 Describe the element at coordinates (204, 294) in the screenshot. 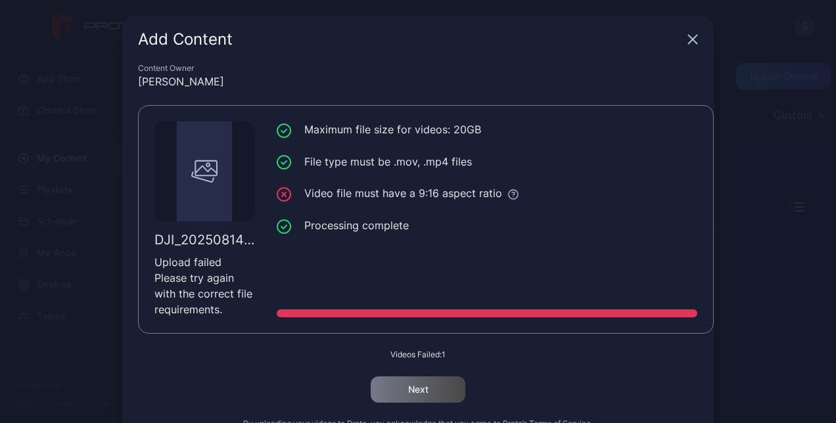

I see `div: Please try again with the correct file requirements.` at that location.